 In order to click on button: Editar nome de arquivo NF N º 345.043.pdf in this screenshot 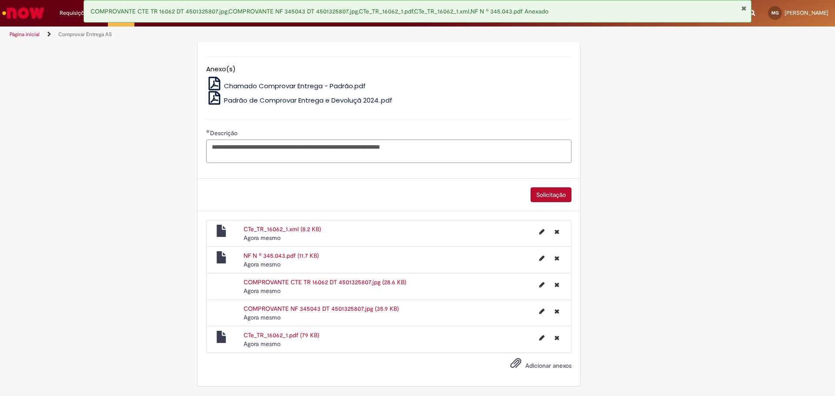, I will do `click(542, 258)`.